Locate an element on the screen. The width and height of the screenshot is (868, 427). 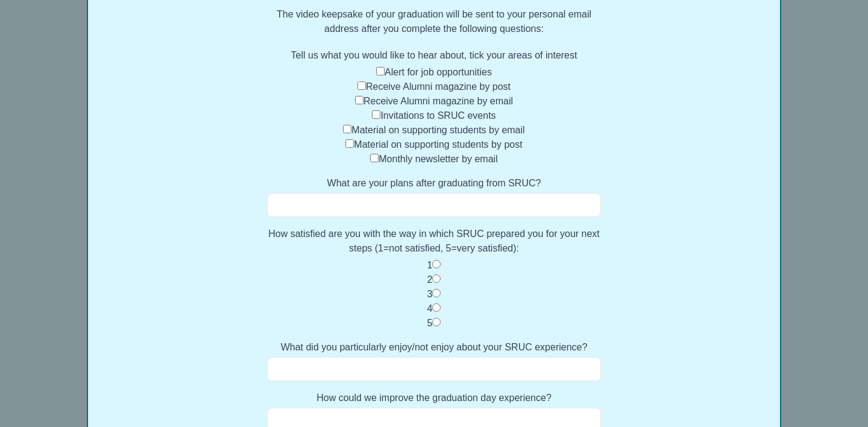
label: How could we improve the graduation day experience? is located at coordinates (434, 398).